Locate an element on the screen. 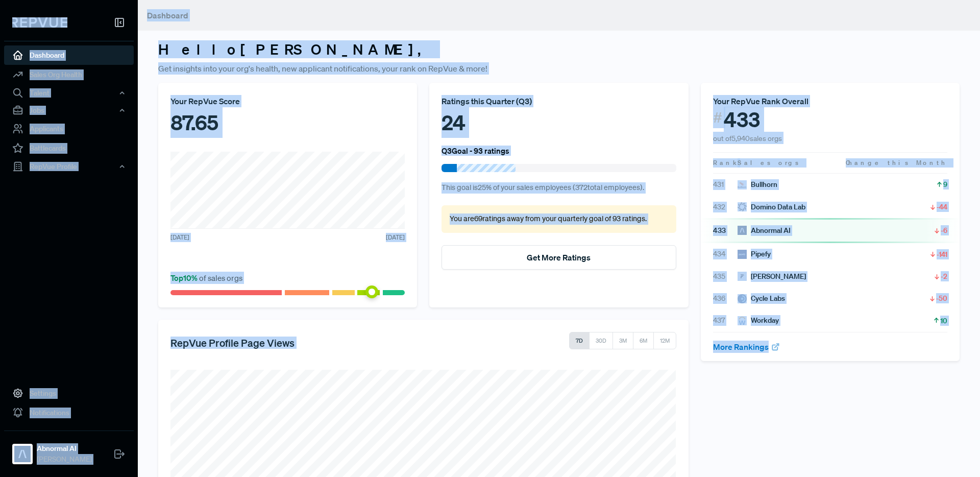  img: Pipefy is located at coordinates (742, 255).